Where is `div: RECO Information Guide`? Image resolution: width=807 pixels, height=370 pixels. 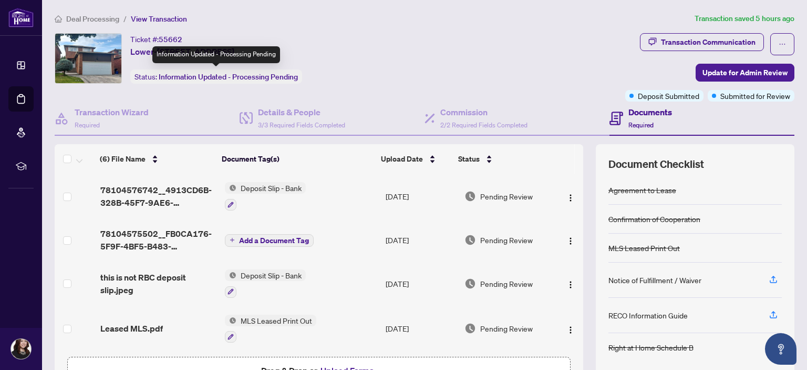
div: RECO Information Guide is located at coordinates (648, 315).